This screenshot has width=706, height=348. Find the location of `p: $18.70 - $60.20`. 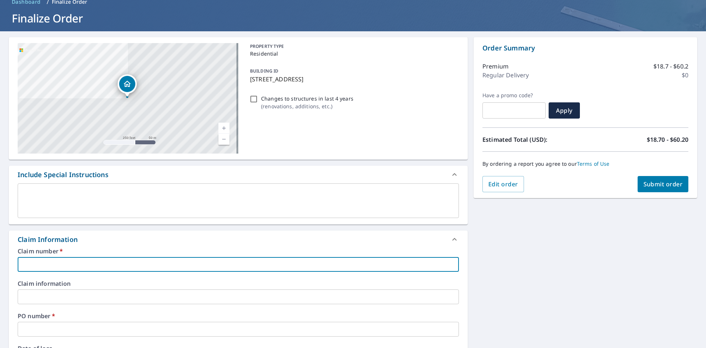

p: $18.70 - $60.20 is located at coordinates (668, 139).